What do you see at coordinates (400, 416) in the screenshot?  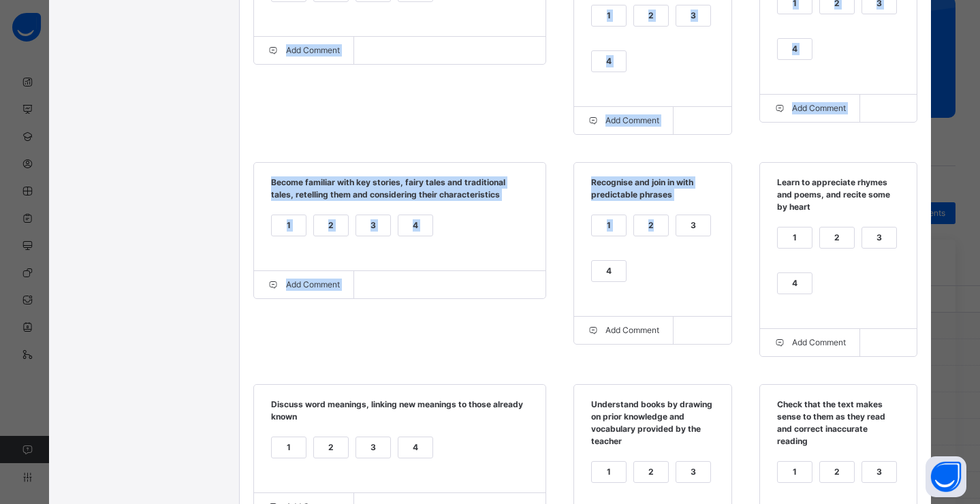 I see `span: Discuss word meanings, linking new meanings to those already known` at bounding box center [400, 416].